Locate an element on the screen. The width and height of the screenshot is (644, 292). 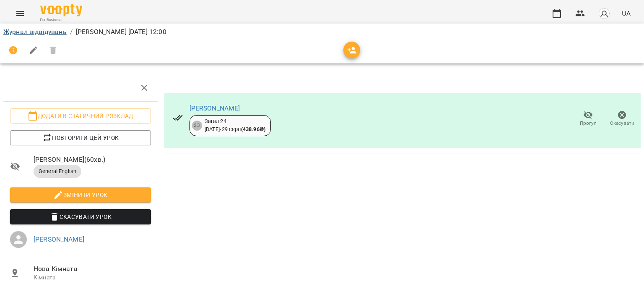
span: For Business is located at coordinates (61, 20).